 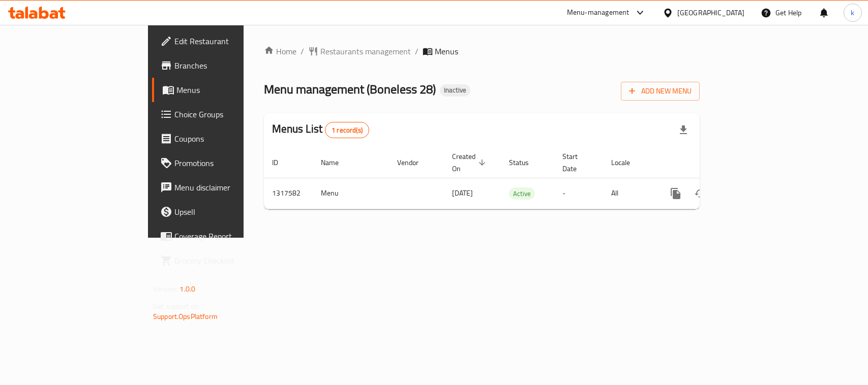 I want to click on span: Promotions, so click(x=229, y=163).